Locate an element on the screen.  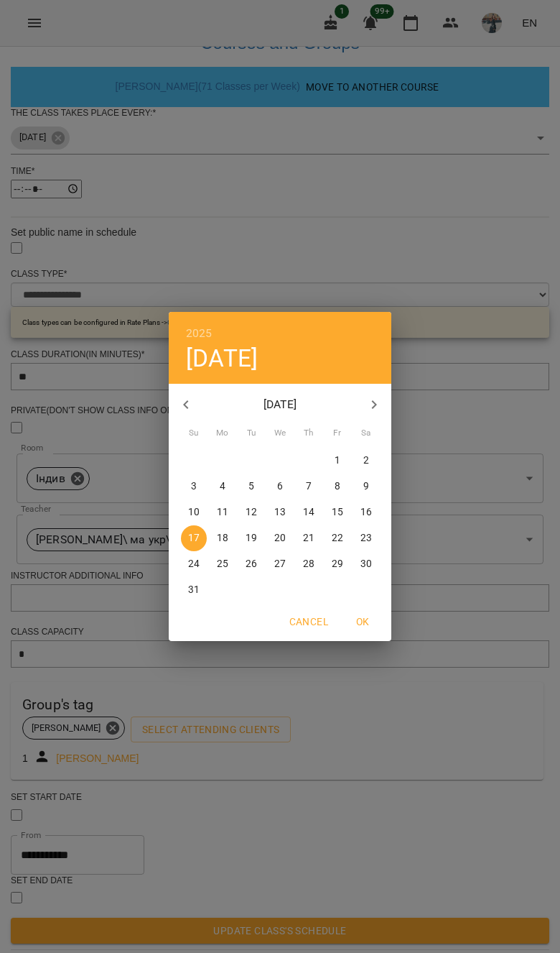
span: OK is located at coordinates (363, 622).